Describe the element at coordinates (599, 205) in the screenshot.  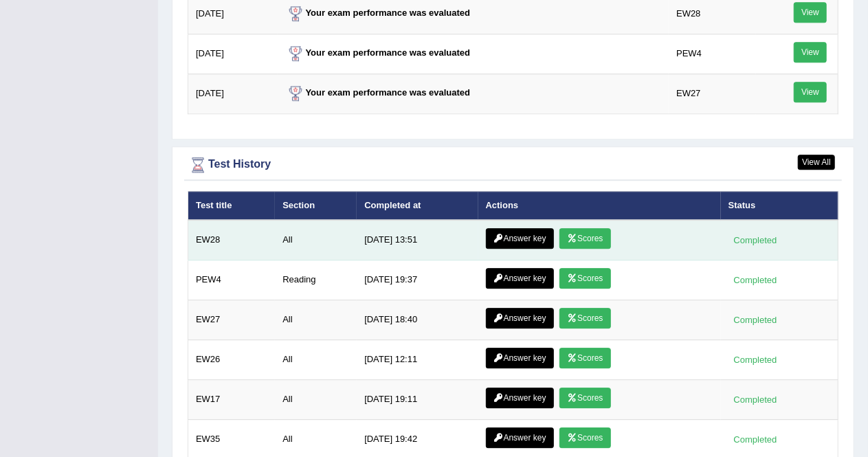
I see `th: Actions` at that location.